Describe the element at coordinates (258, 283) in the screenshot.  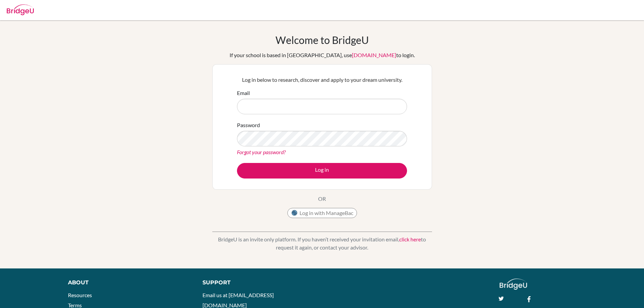
I see `div: Support` at that location.